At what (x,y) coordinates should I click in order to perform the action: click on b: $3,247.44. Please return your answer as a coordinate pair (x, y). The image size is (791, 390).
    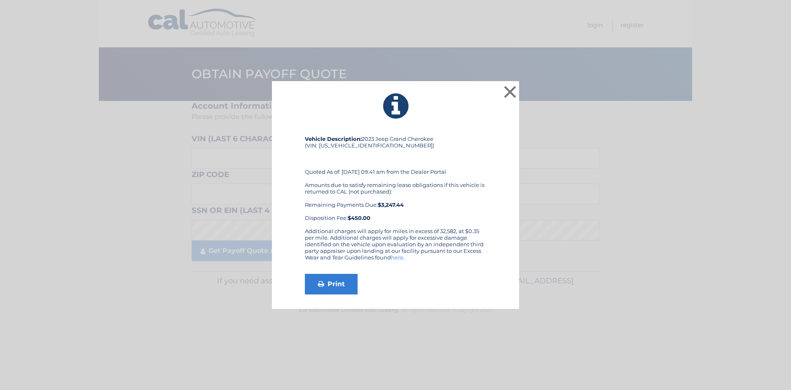
    Looking at the image, I should click on (390, 205).